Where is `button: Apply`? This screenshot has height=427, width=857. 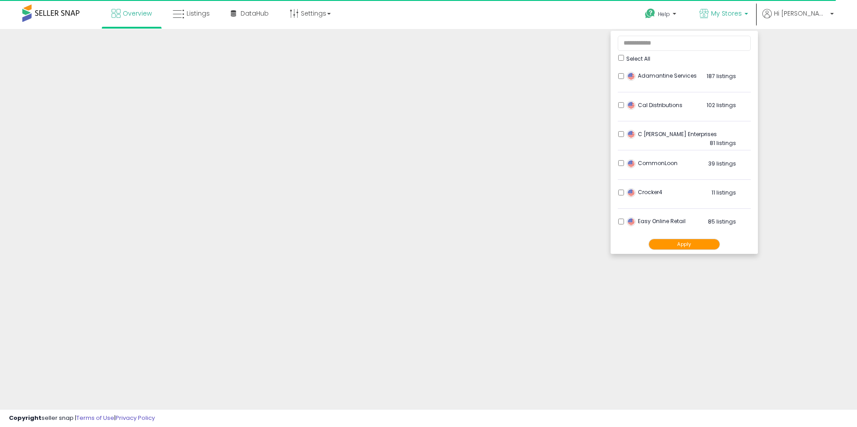
button: Apply is located at coordinates (684, 244).